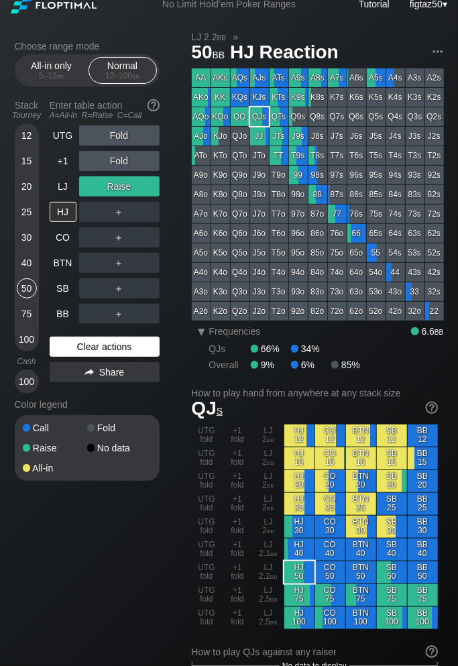 This screenshot has height=666, width=458. I want to click on div: LJ 2.1, so click(268, 549).